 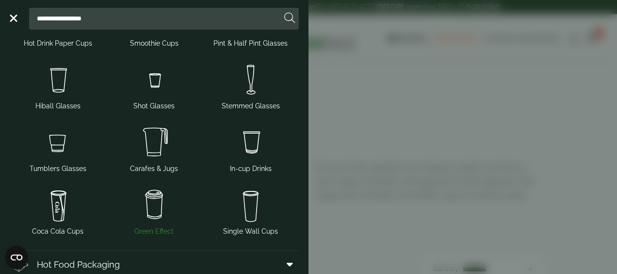 I want to click on img: Stemmed_glass.svg, so click(x=250, y=80).